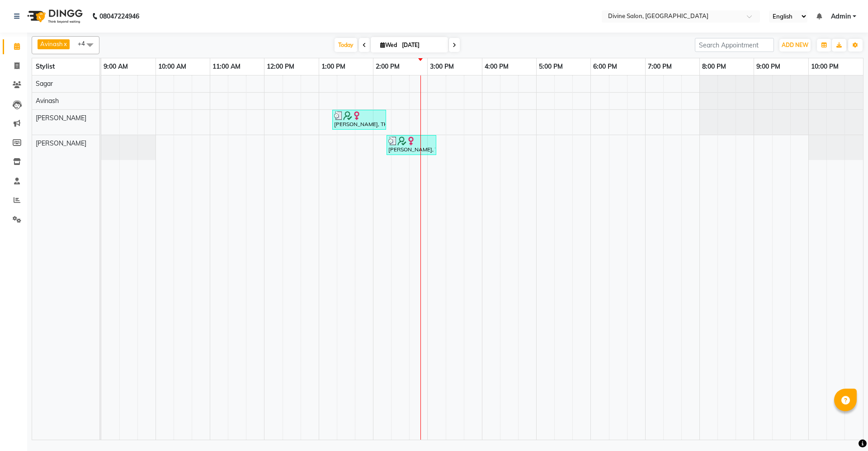 The image size is (868, 451). Describe the element at coordinates (605, 66) in the screenshot. I see `a: 6:00 PM` at that location.